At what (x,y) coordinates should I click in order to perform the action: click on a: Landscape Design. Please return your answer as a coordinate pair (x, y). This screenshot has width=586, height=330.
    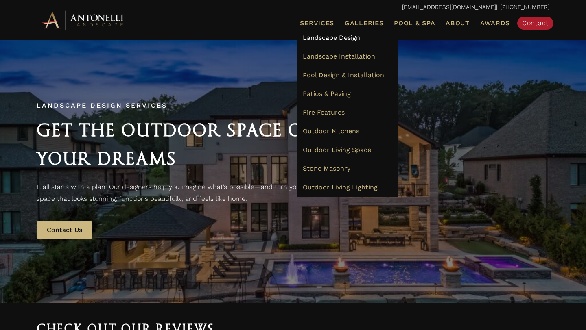
    Looking at the image, I should click on (347, 38).